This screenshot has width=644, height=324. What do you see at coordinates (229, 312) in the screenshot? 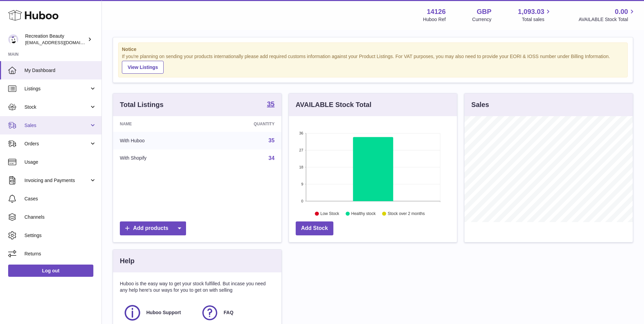
I see `span: FAQ` at bounding box center [229, 312].